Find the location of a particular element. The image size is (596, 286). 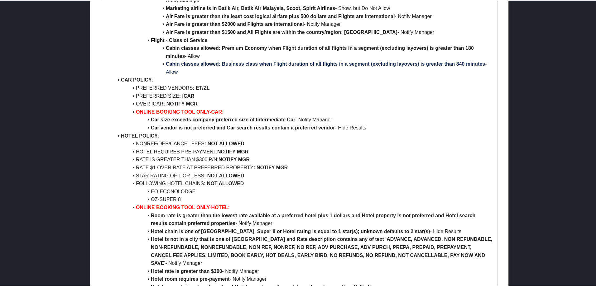

strong: Marketing airline is in Batik Air, Batik Air Malaysia, Scoot, Spirit Airlines is located at coordinates (250, 7).